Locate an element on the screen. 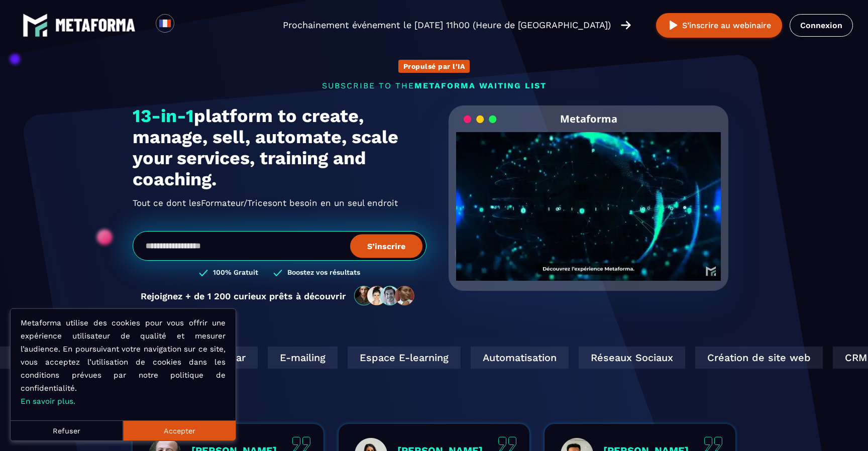 This screenshot has width=868, height=451. video: Your browser does not support the video tag. is located at coordinates (588, 198).